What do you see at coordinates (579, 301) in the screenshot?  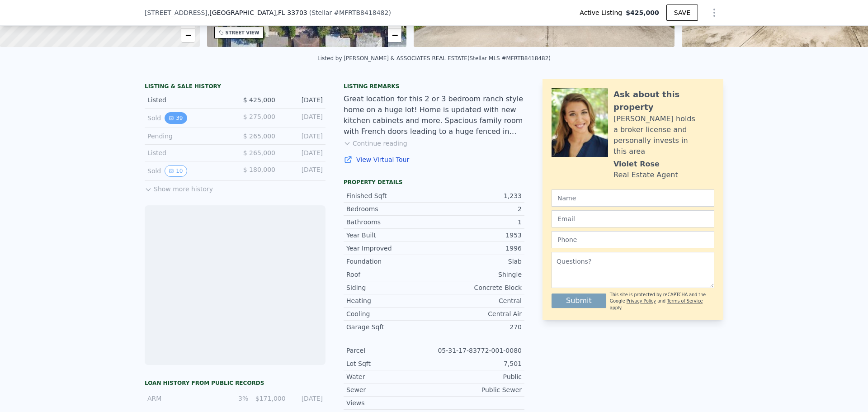 I see `button: Submit` at bounding box center [579, 301].